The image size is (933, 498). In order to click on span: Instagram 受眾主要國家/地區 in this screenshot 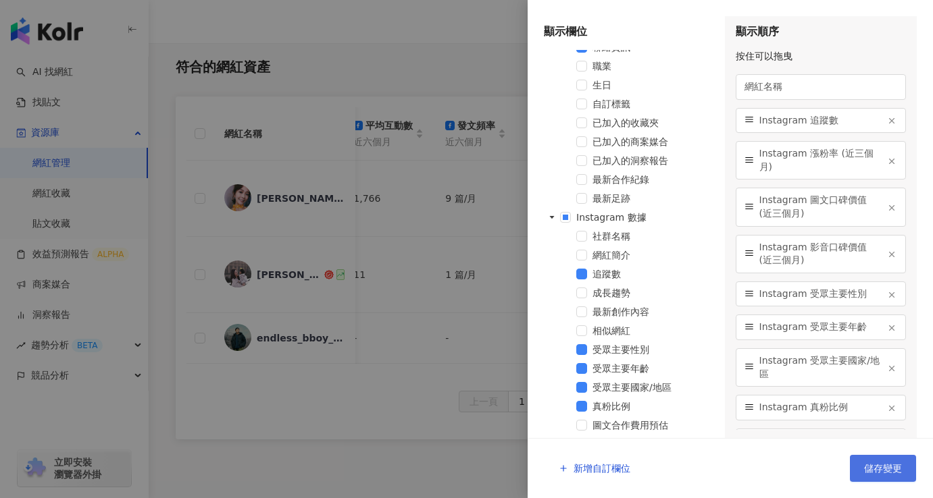, I will do `click(820, 367)`.